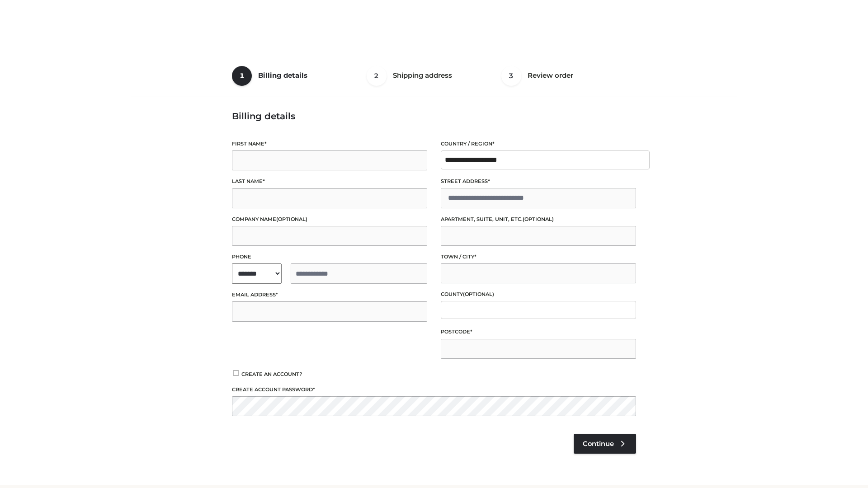 This screenshot has height=488, width=868. Describe the element at coordinates (330, 144) in the screenshot. I see `label: First name` at that location.